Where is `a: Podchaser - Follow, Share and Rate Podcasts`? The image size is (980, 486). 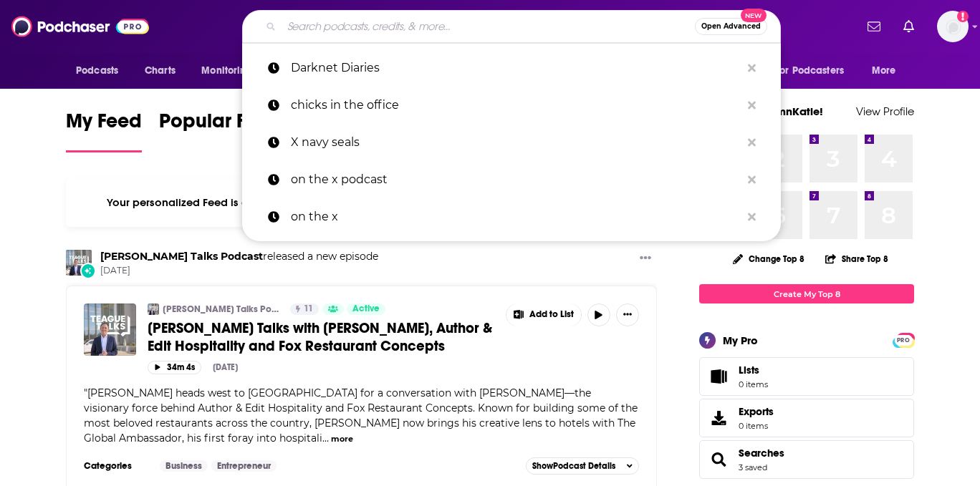
a: Podchaser - Follow, Share and Rate Podcasts is located at coordinates (80, 27).